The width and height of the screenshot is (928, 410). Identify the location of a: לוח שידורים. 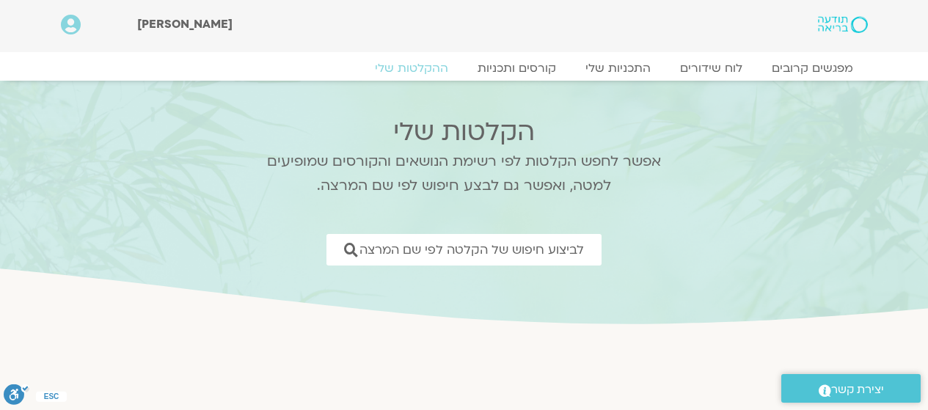
(711, 68).